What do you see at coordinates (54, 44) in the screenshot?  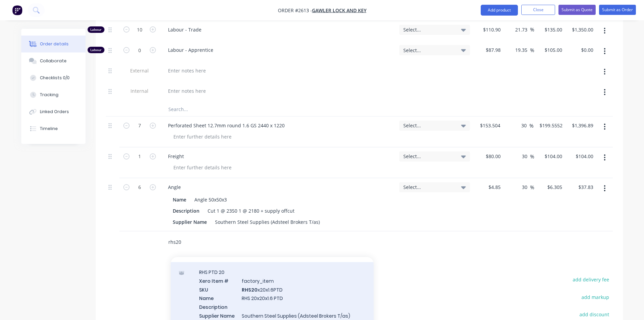 I see `div: Order details` at bounding box center [54, 44].